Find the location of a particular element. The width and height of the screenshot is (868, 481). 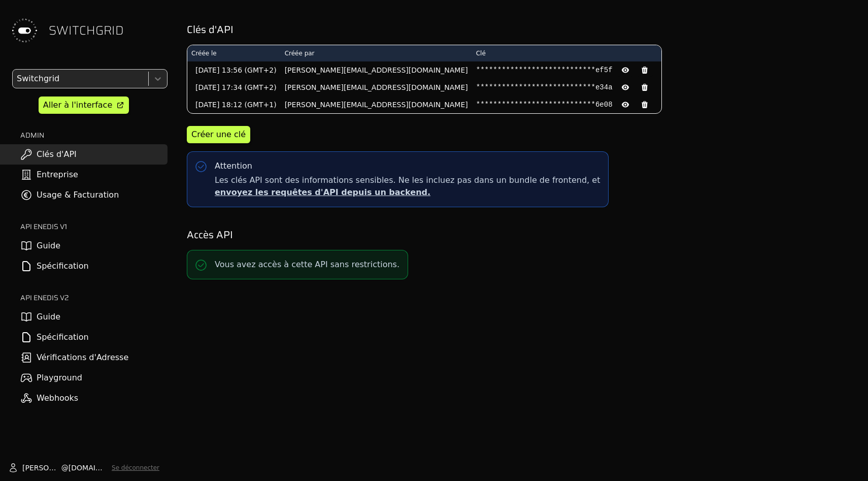

h2: Clés d'API is located at coordinates (521, 30).